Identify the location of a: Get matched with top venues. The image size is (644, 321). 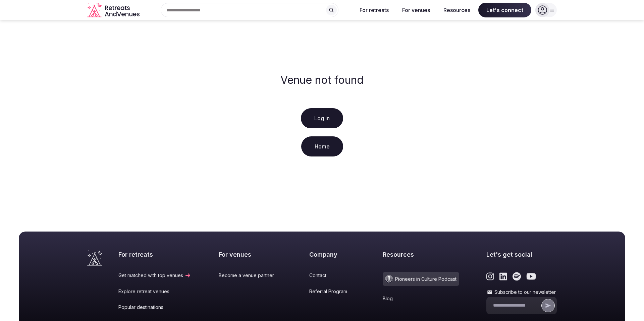
(155, 275).